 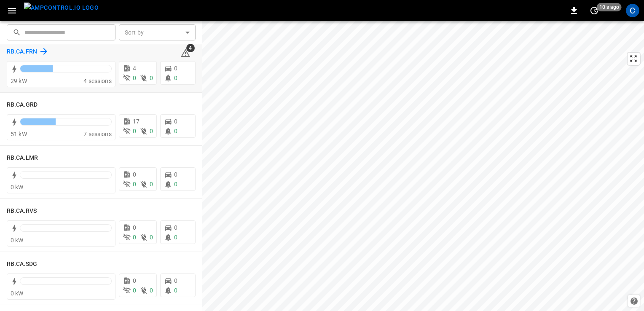 I want to click on div: profile-icon, so click(x=633, y=11).